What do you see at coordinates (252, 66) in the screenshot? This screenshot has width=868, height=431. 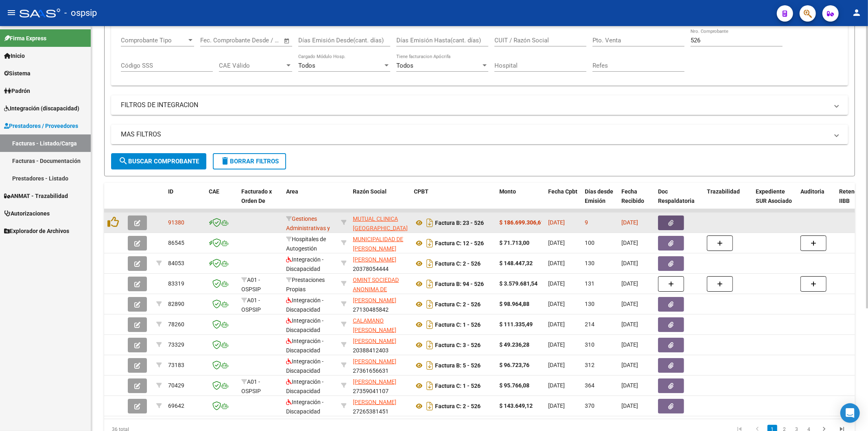 I see `span: CAE Válido` at bounding box center [252, 66].